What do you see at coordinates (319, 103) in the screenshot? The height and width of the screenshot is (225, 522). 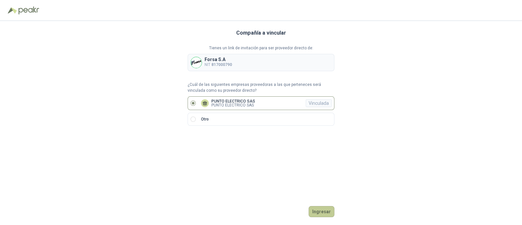 I see `div: Vinculada` at bounding box center [319, 103].